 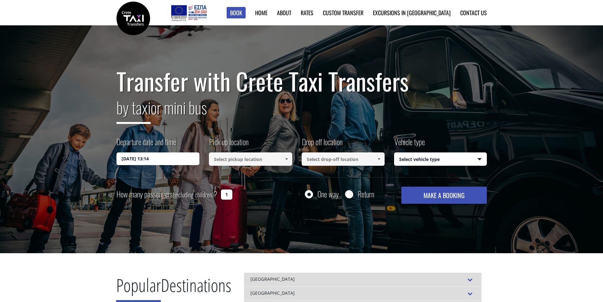 I want to click on label: Drop off location, so click(x=322, y=144).